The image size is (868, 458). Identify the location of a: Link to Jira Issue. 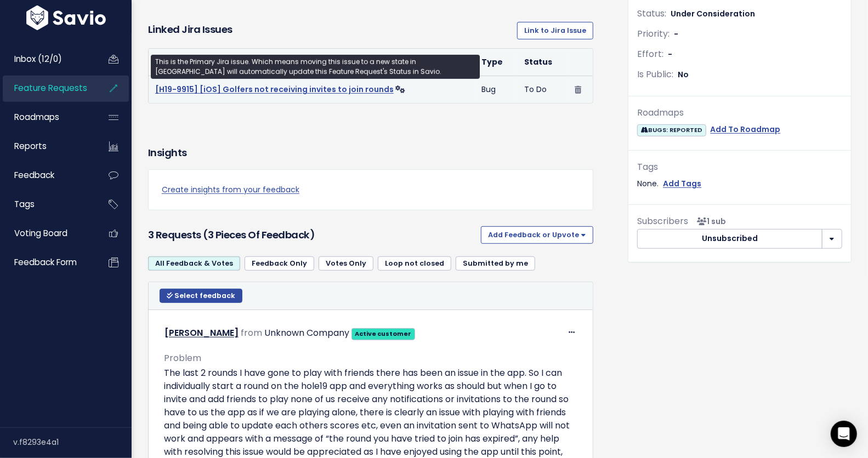
(555, 31).